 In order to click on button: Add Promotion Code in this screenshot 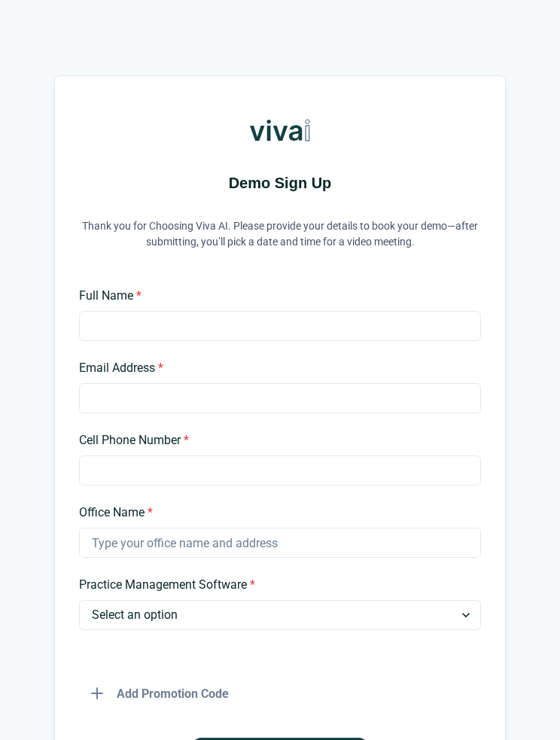, I will do `click(160, 693)`.